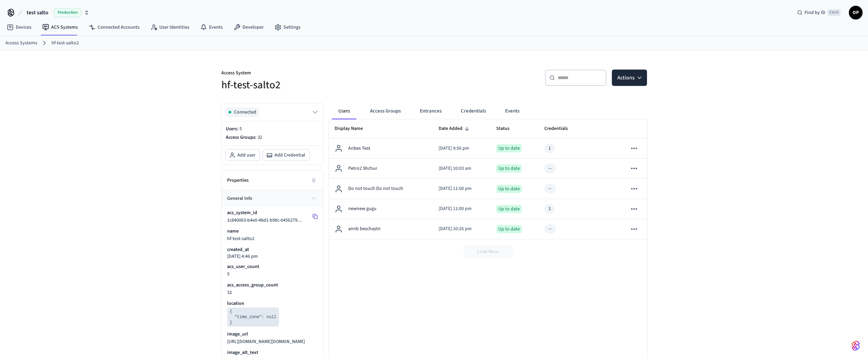  I want to click on button: Add user, so click(243, 155).